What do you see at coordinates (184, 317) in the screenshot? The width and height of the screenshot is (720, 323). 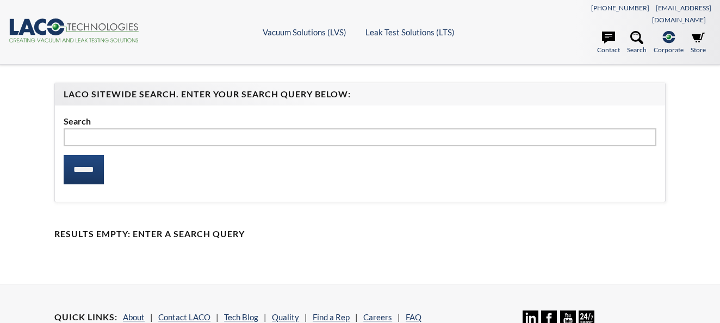 I see `a: Contact LACO` at bounding box center [184, 317].